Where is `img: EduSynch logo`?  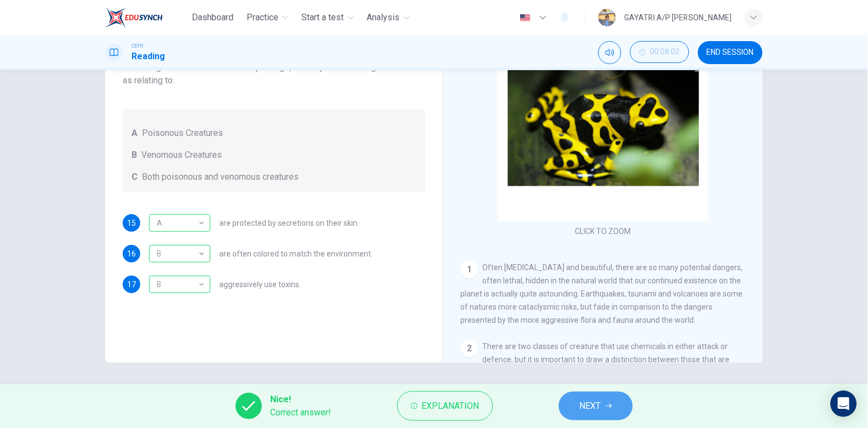 img: EduSynch logo is located at coordinates (134, 17).